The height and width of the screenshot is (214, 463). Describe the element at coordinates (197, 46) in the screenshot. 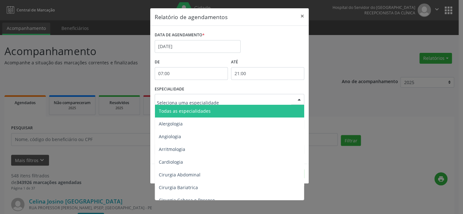

I see `input: Selecione uma data ou intervalo` at that location.